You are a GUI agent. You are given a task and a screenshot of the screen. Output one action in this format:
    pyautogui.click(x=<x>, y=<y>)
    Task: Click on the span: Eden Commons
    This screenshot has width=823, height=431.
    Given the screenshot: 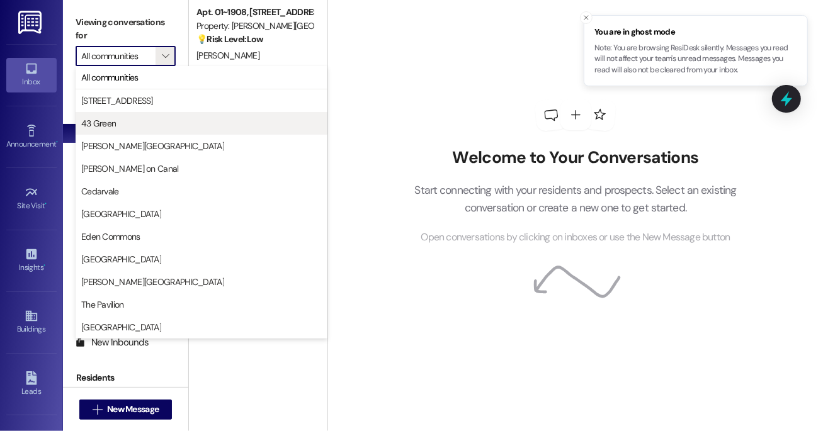 What is the action you would take?
    pyautogui.click(x=111, y=237)
    